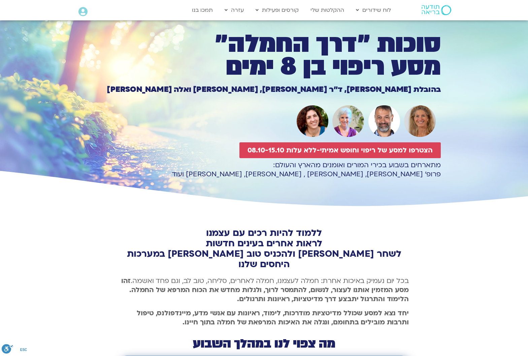 This screenshot has height=356, width=528. I want to click on a: ההקלטות שלי, so click(327, 10).